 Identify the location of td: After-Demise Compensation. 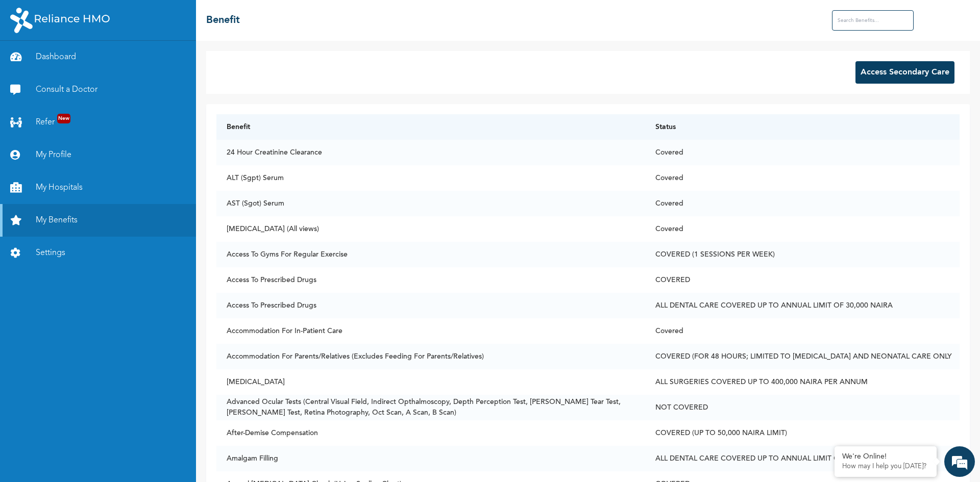
(431, 433).